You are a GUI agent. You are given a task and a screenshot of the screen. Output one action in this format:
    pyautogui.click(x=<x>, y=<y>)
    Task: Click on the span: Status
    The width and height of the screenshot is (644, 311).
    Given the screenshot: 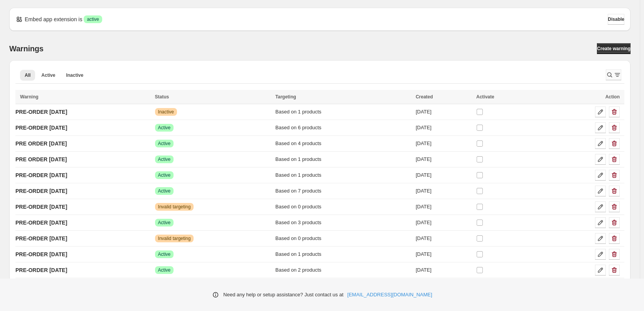 What is the action you would take?
    pyautogui.click(x=162, y=97)
    